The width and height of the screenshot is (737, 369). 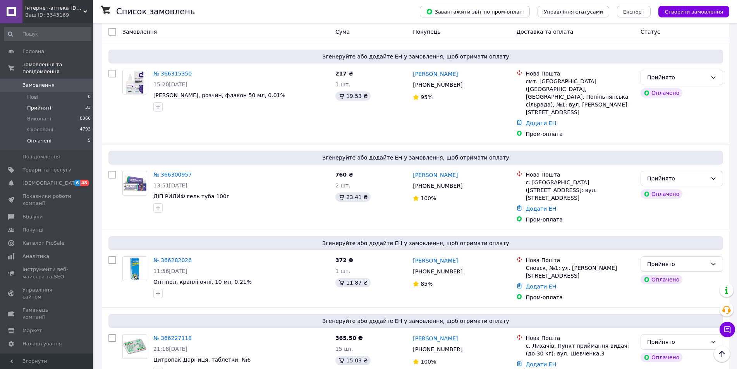 What do you see at coordinates (89, 97) in the screenshot?
I see `span: 0` at bounding box center [89, 97].